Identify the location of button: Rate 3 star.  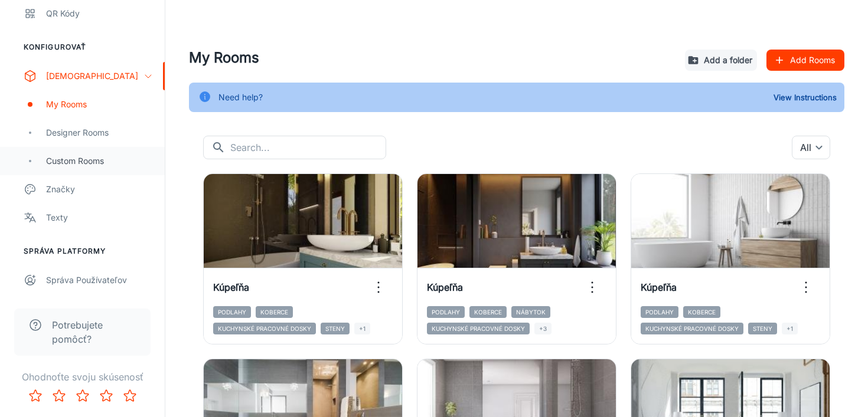
(82, 396).